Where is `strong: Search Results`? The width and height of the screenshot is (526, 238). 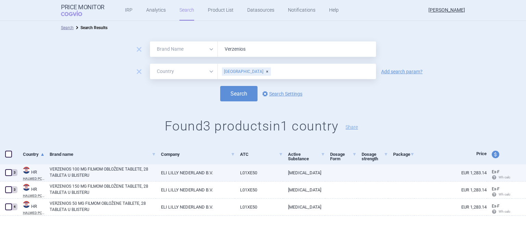 strong: Search Results is located at coordinates (94, 28).